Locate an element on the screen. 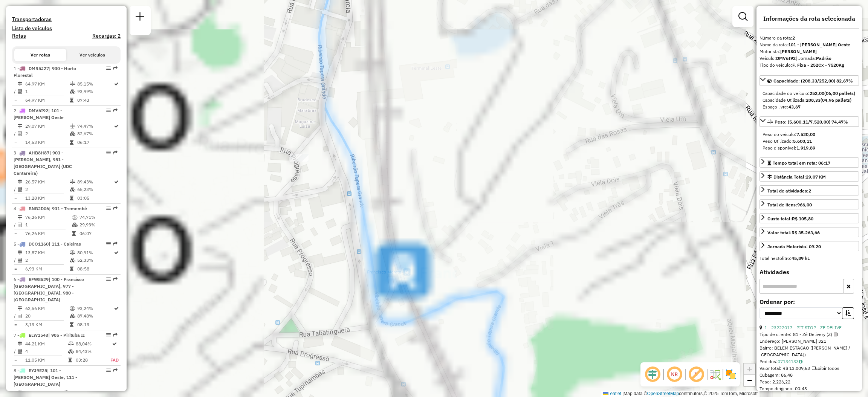 The image size is (868, 397). td: 1 is located at coordinates (47, 92).